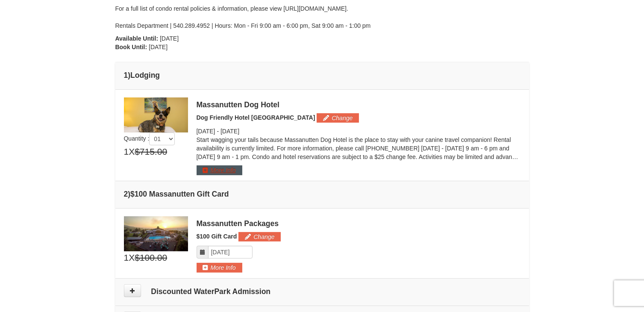  Describe the element at coordinates (150, 138) in the screenshot. I see `span: Quantity :` at that location.